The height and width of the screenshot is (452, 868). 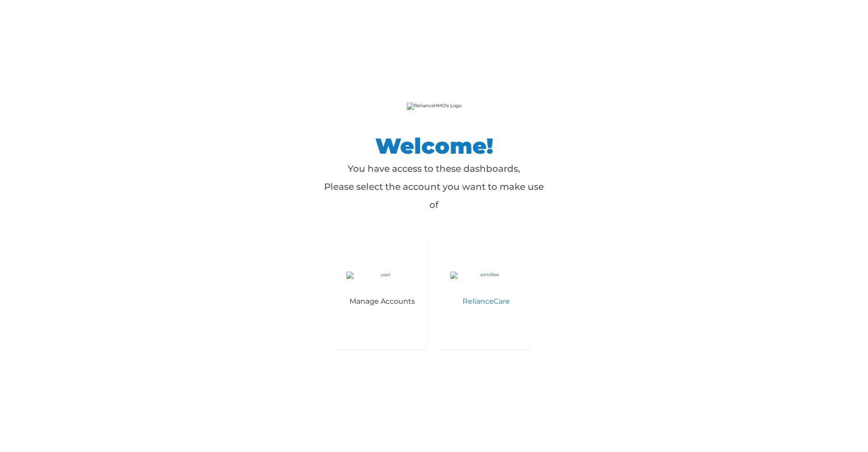 I want to click on p: Manage Accounts, so click(x=382, y=301).